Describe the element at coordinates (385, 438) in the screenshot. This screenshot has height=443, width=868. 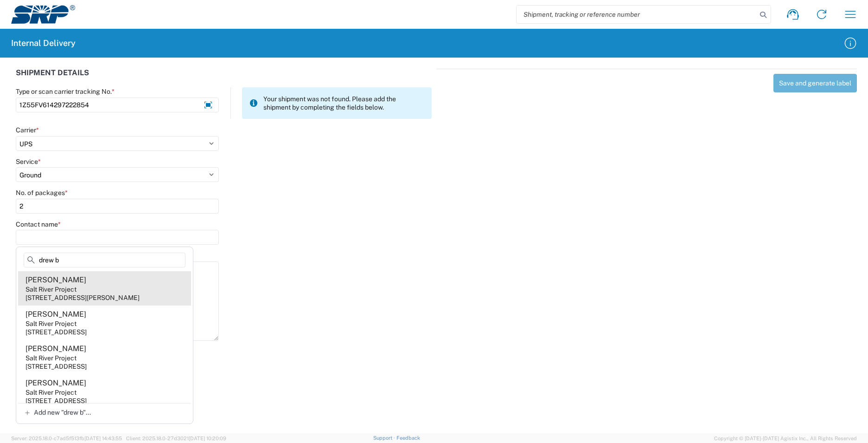
I see `a: Support` at that location.